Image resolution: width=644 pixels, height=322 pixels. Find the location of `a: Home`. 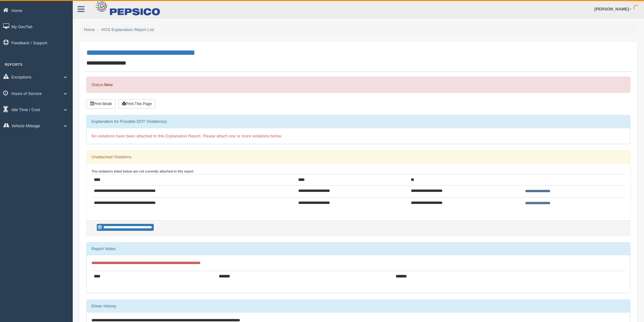

a: Home is located at coordinates (89, 29).